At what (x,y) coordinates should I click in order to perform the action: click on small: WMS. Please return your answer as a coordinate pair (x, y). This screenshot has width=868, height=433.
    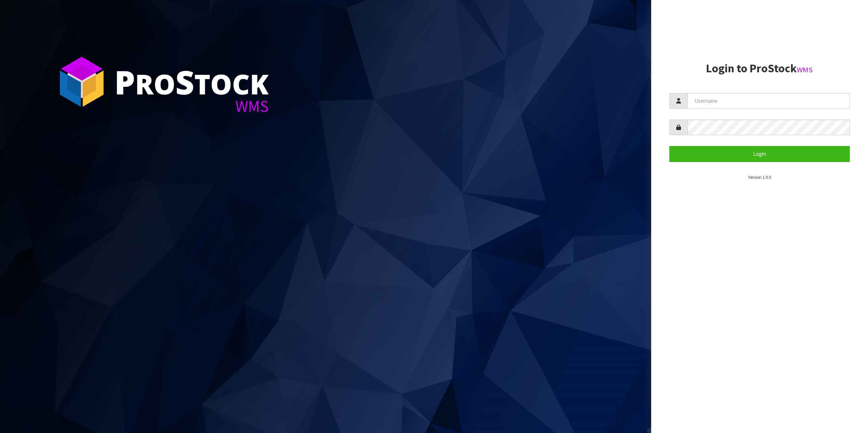
    Looking at the image, I should click on (805, 70).